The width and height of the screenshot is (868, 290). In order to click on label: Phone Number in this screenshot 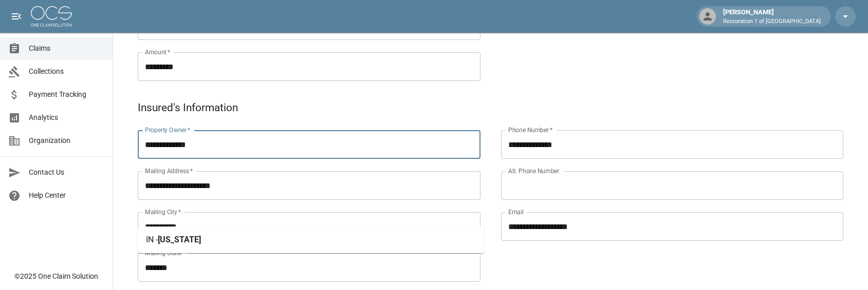, I will do `click(530, 130)`.